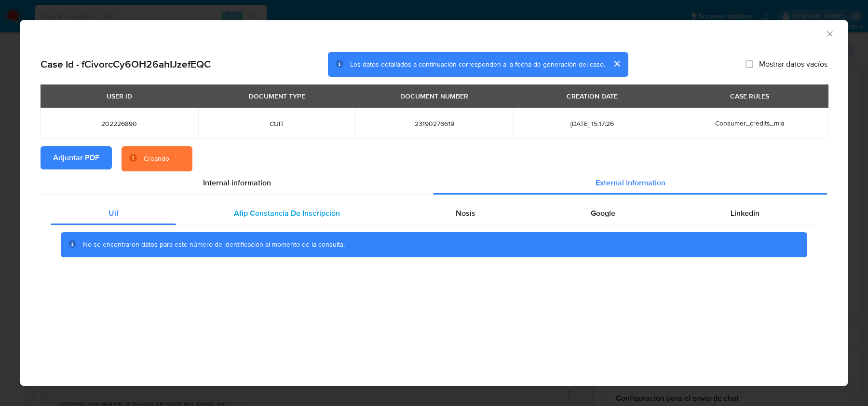 This screenshot has height=406, width=868. I want to click on div: DOCUMENT TYPE, so click(277, 96).